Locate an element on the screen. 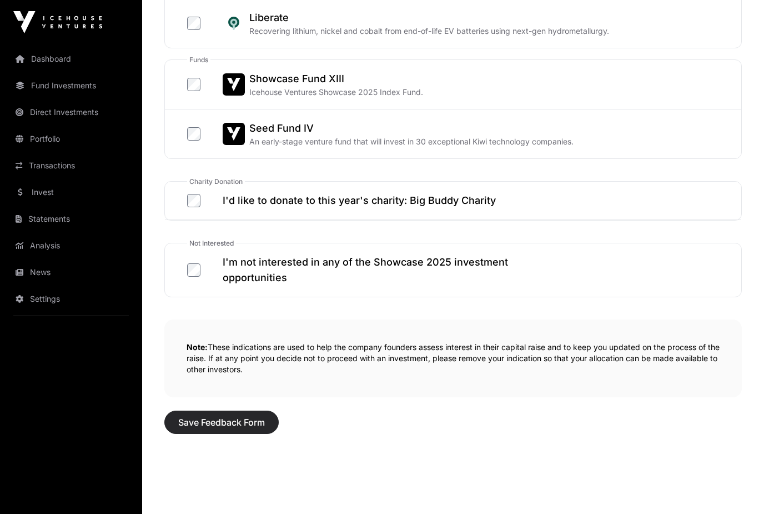 The width and height of the screenshot is (764, 514). h2: Seed Fund IV is located at coordinates (412, 128).